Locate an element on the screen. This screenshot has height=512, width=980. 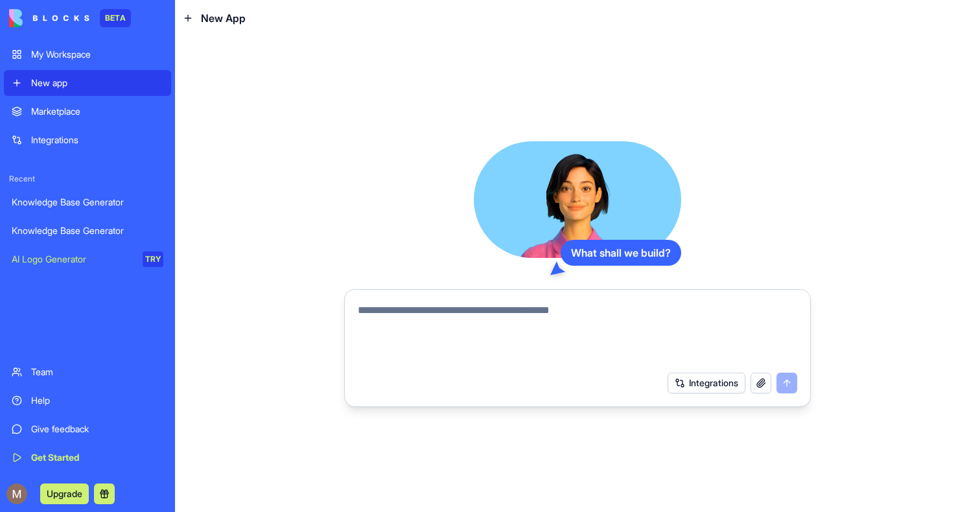
a: My Workspace is located at coordinates (87, 54).